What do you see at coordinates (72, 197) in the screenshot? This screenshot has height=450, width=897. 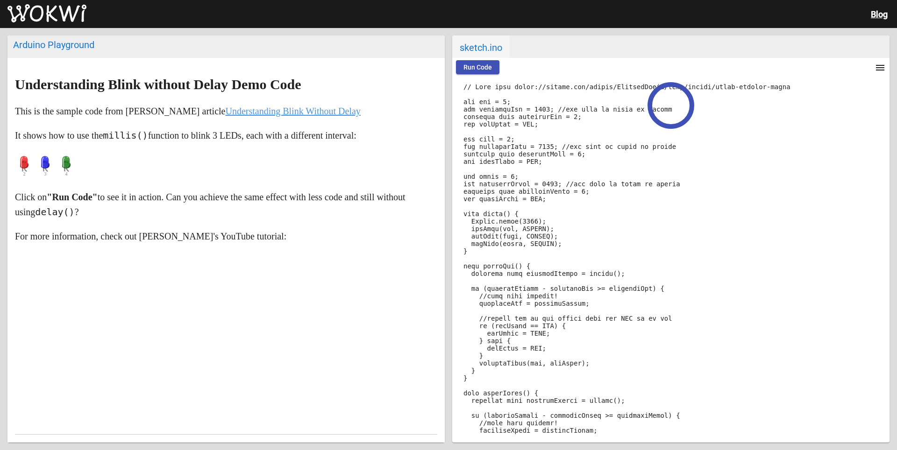 I see `strong: "Run Code"` at bounding box center [72, 197].